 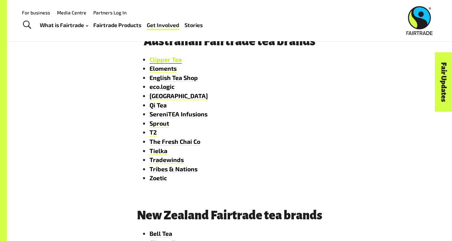 What do you see at coordinates (27, 25) in the screenshot?
I see `a: Toggle Search` at bounding box center [27, 25].